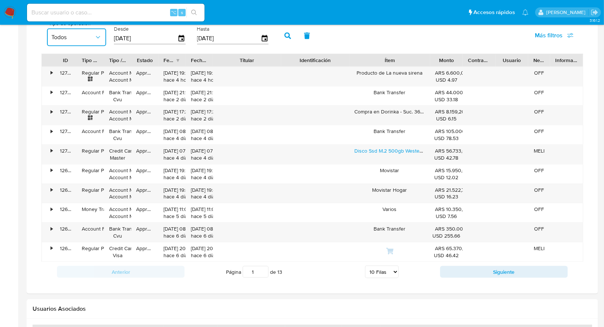  I want to click on p: lautaro.chamorro@mercadolibre.com, so click(567, 12).